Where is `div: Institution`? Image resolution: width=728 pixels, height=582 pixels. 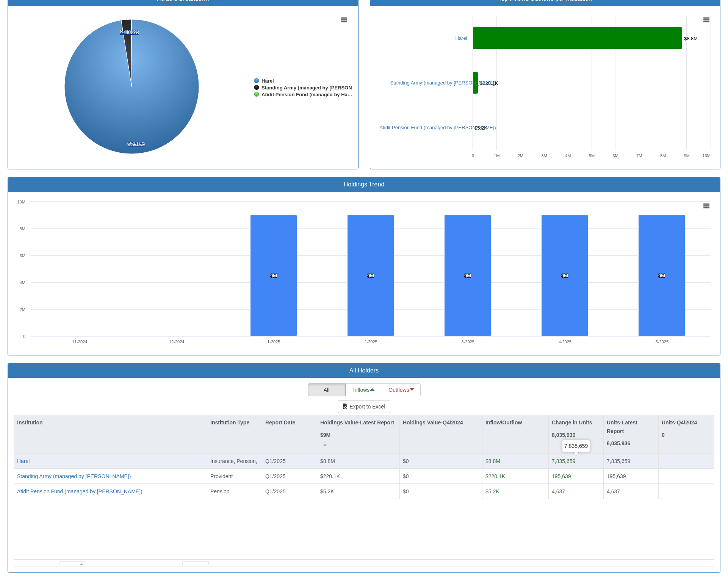 div: Institution is located at coordinates (110, 422).